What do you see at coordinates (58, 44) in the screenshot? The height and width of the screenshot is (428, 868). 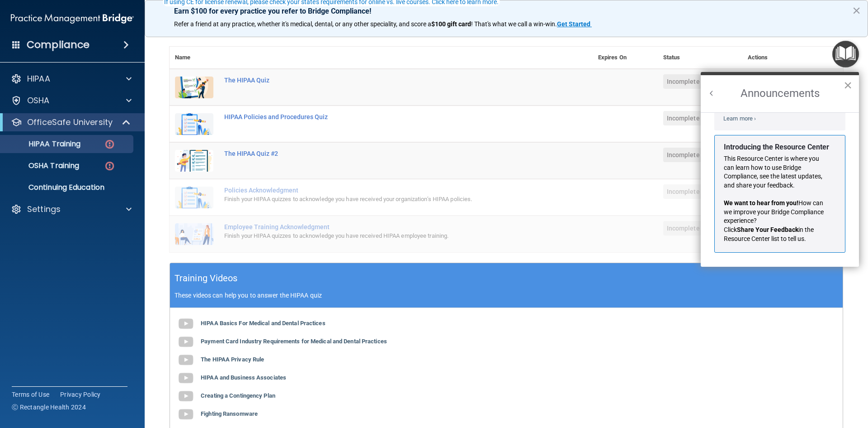 I see `h4: Compliance` at bounding box center [58, 44].